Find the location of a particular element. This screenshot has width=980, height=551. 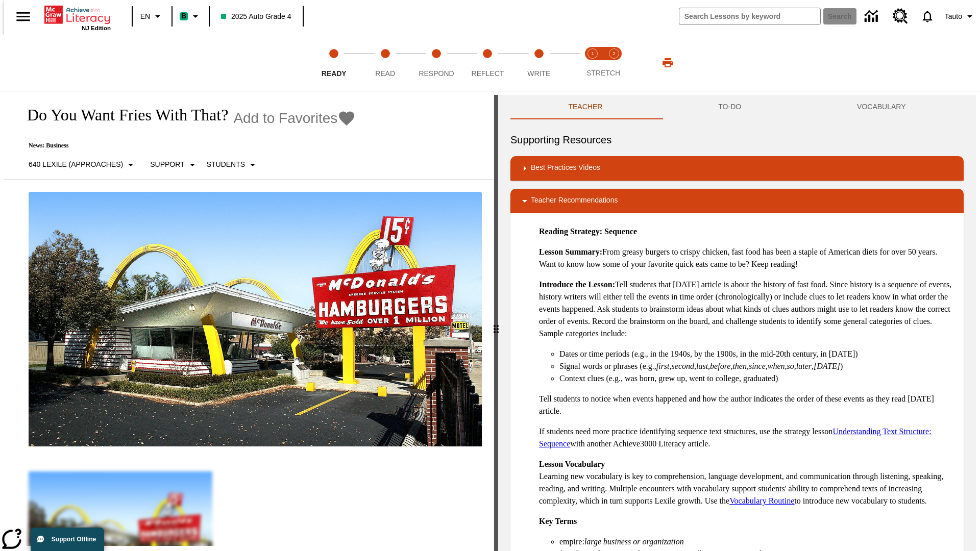

p: Teacher Recommendations is located at coordinates (574, 201).